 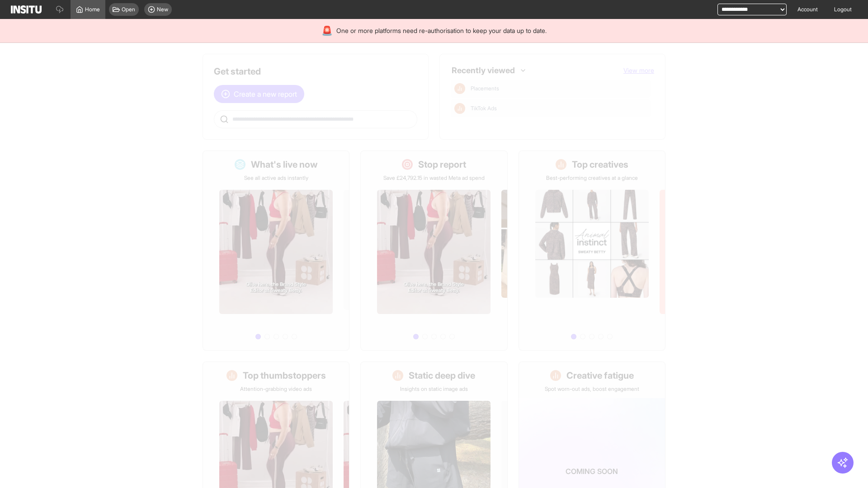 I want to click on span: Home, so click(x=92, y=10).